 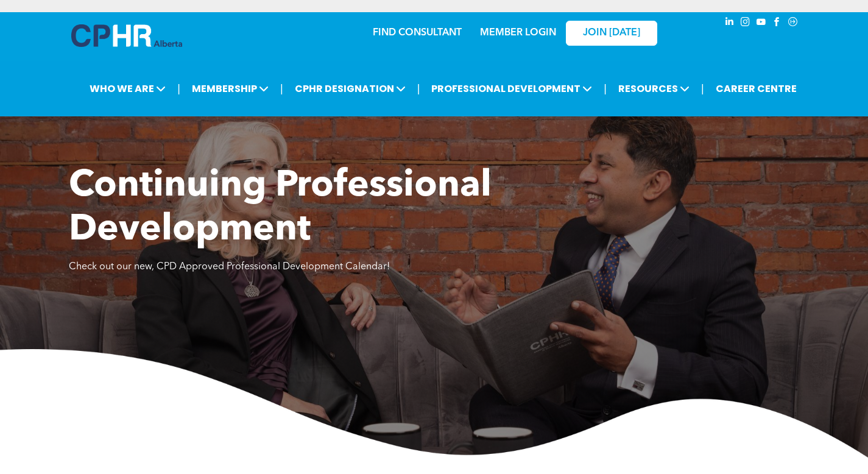 What do you see at coordinates (512, 88) in the screenshot?
I see `span: PROFESSIONAL DEVELOPMENT` at bounding box center [512, 88].